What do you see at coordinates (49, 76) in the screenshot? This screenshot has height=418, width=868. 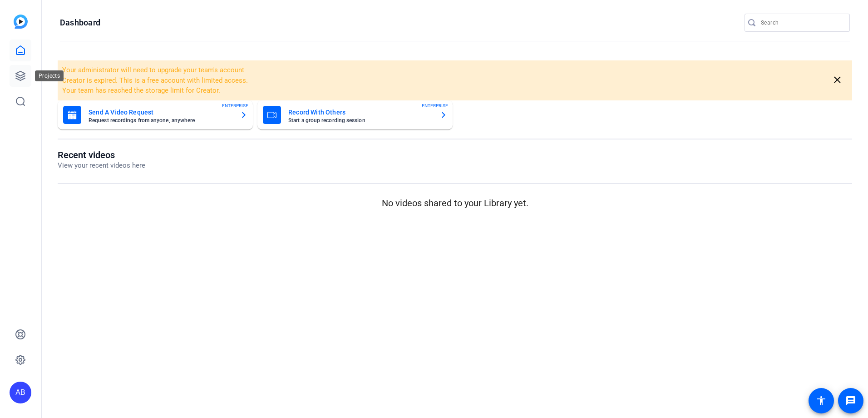 I see `div: Projects` at bounding box center [49, 76].